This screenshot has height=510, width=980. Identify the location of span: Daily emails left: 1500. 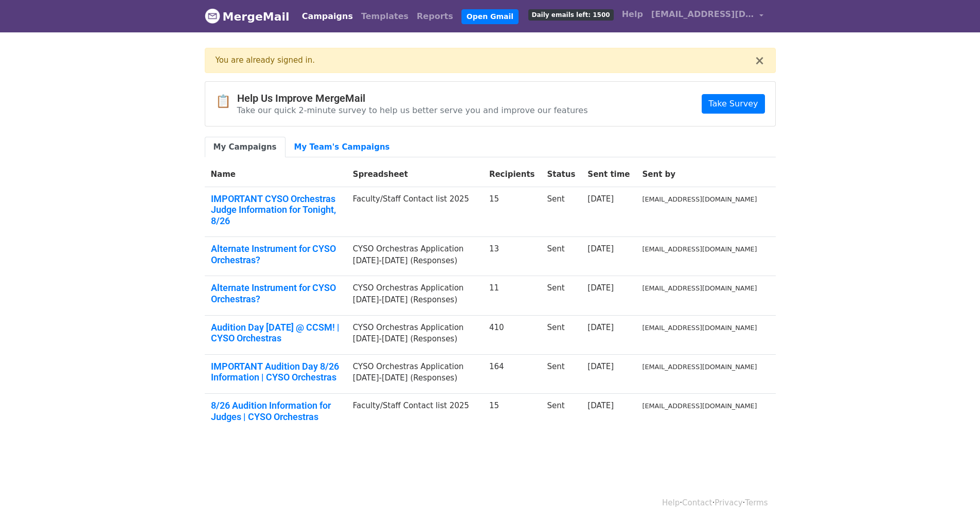
(571, 15).